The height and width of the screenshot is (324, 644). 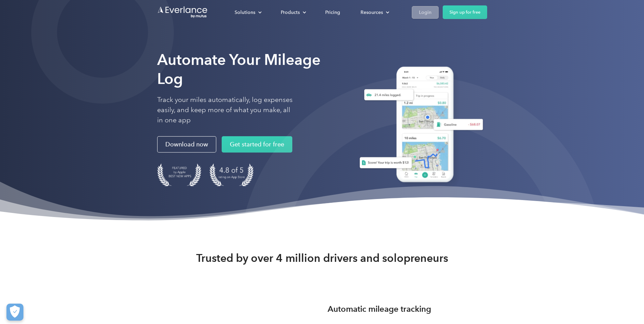 I want to click on img: Badge for Featured by Apple Best New Apps, so click(x=179, y=174).